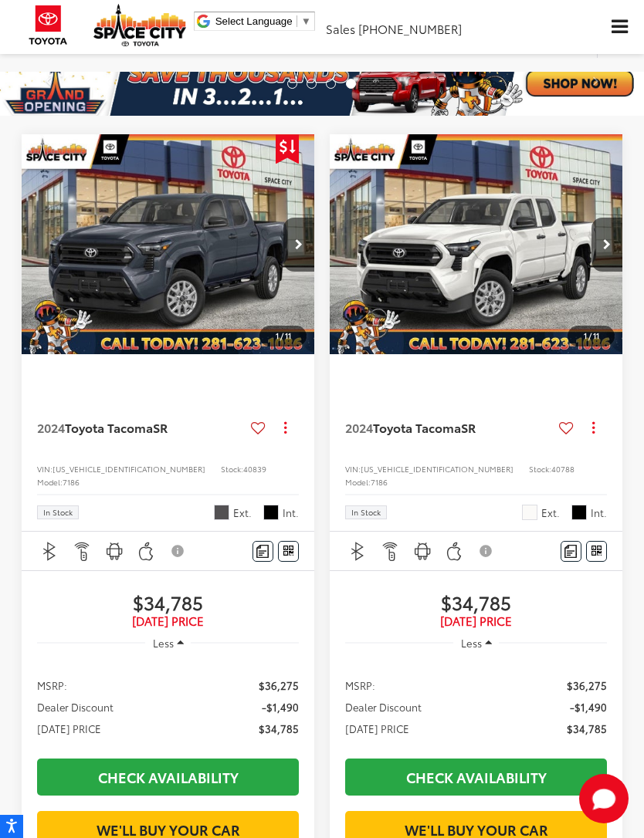  Describe the element at coordinates (263, 21) in the screenshot. I see `a: Select Language​` at that location.